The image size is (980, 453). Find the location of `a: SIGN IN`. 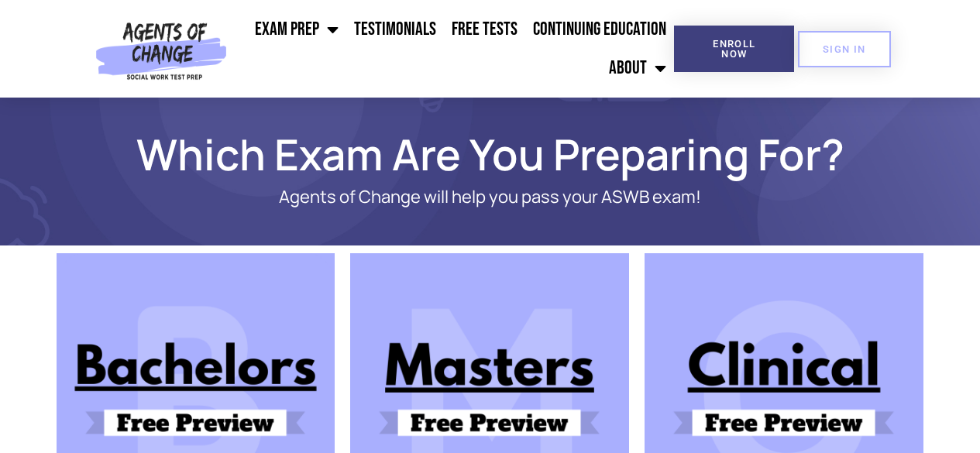

a: SIGN IN is located at coordinates (845, 49).